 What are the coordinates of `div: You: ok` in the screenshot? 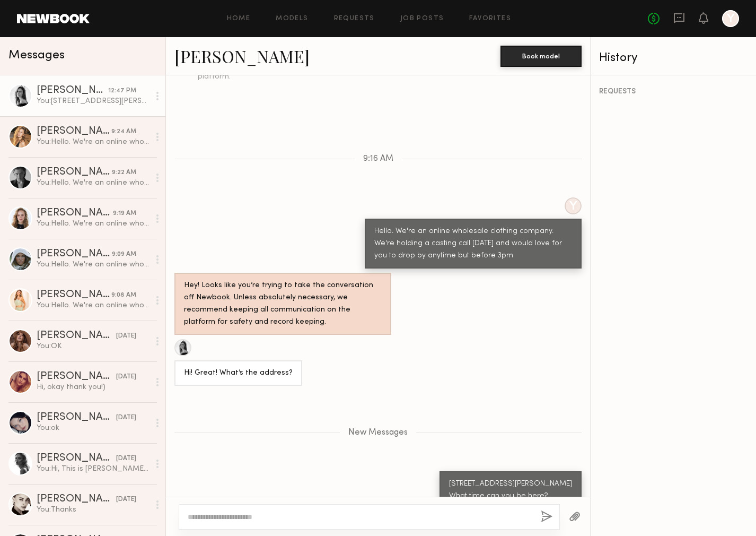 It's located at (93, 428).